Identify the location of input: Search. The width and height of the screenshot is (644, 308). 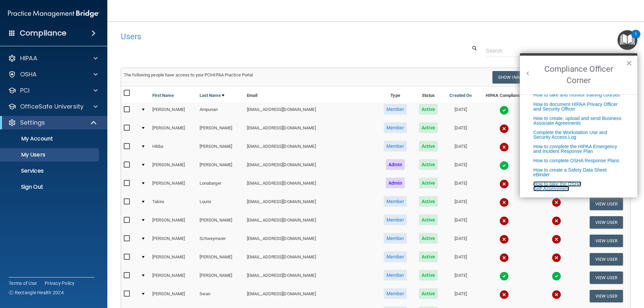
(556, 51).